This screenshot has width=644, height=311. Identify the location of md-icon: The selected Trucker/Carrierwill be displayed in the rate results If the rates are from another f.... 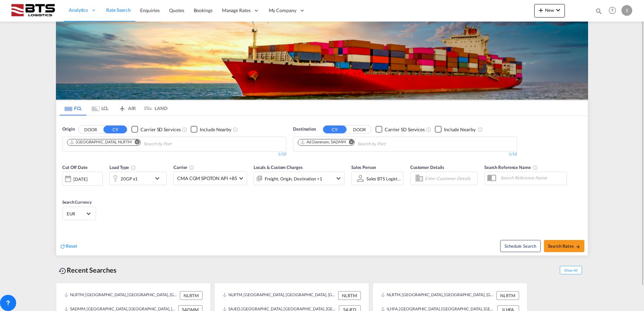
(192, 167).